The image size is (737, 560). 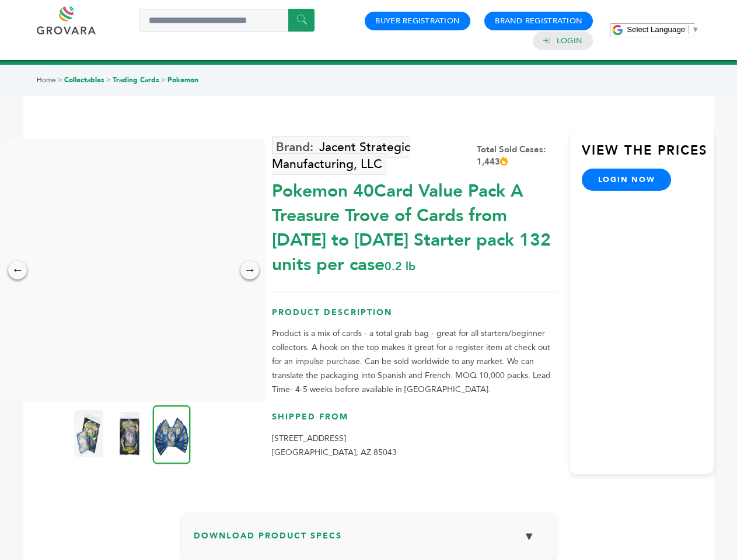 What do you see at coordinates (518, 156) in the screenshot?
I see `div: Total Sold Cases: 1,443` at bounding box center [518, 156].